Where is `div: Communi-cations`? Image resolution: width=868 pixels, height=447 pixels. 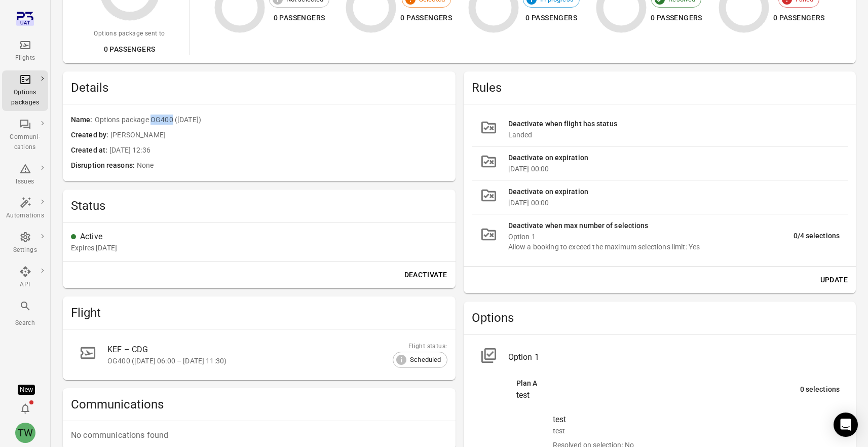 div: Communi-cations is located at coordinates (25, 143).